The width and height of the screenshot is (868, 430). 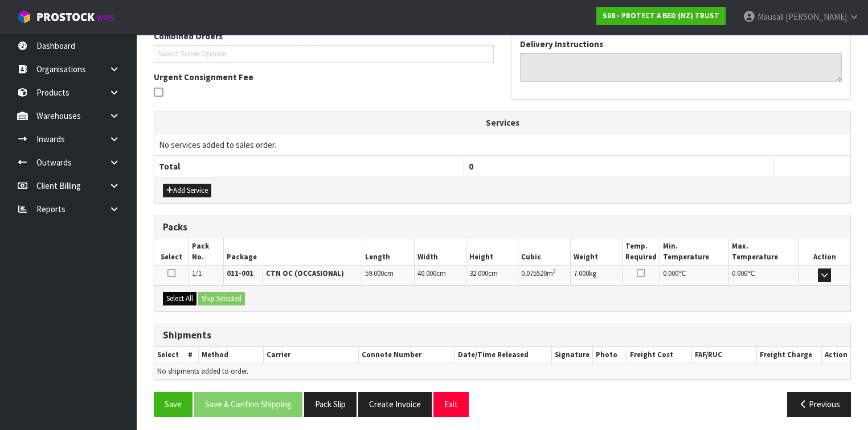 What do you see at coordinates (544, 251) in the screenshot?
I see `th: Cubic` at bounding box center [544, 251].